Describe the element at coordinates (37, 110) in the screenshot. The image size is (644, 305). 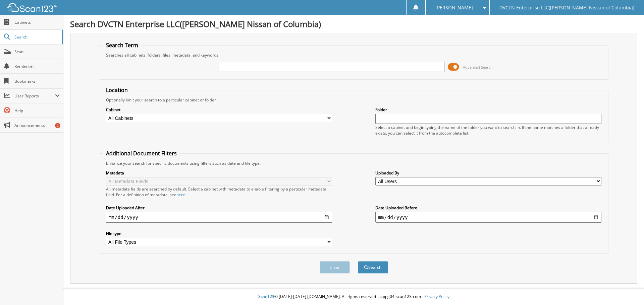
I see `span: Help` at that location.